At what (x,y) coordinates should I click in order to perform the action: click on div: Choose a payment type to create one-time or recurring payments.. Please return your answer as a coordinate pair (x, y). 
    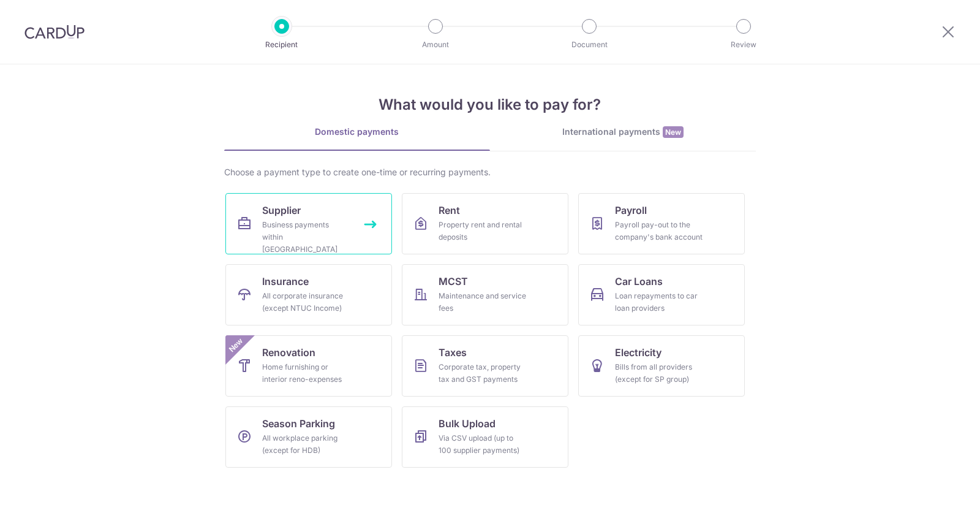
    Looking at the image, I should click on (490, 172).